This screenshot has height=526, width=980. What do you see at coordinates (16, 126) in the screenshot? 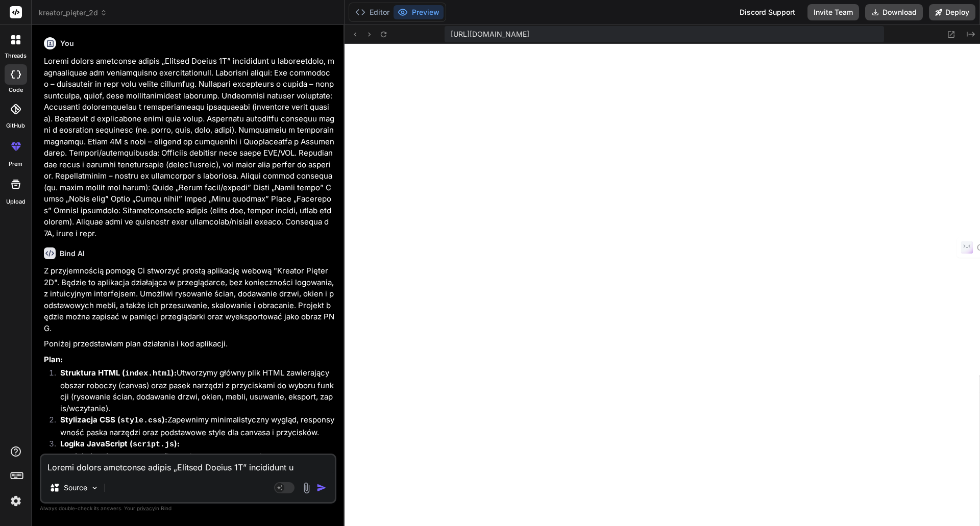
I see `label: GitHub` at bounding box center [16, 126].